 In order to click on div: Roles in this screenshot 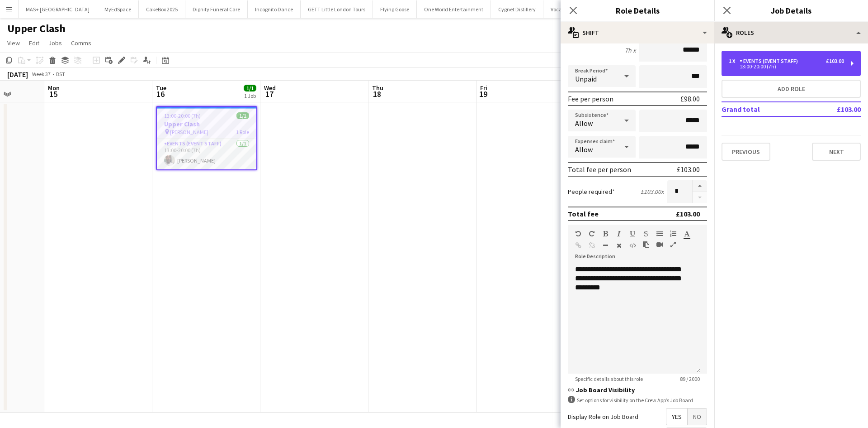, I will do `click(791, 33)`.